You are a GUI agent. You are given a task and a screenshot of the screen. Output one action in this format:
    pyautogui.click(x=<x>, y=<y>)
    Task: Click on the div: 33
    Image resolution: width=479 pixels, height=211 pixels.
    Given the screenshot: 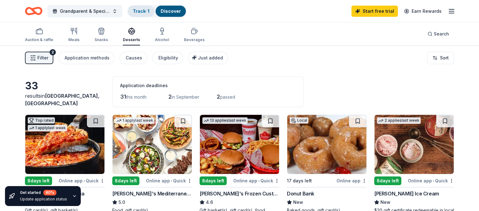 What is the action you would take?
    pyautogui.click(x=65, y=86)
    